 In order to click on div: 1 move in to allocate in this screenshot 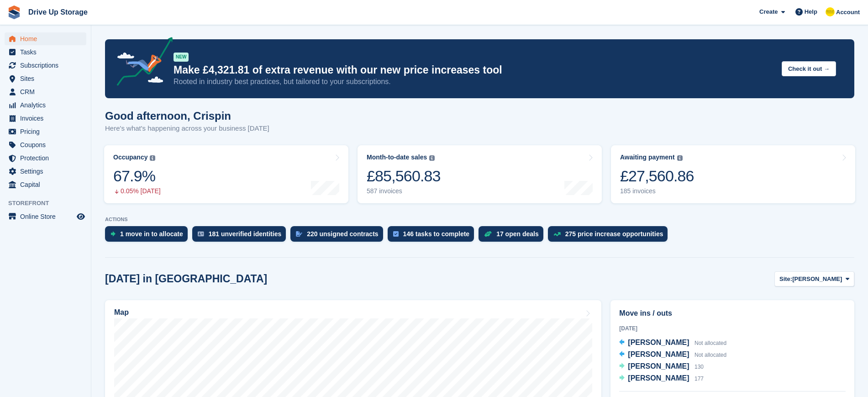, I will do `click(152, 234)`.